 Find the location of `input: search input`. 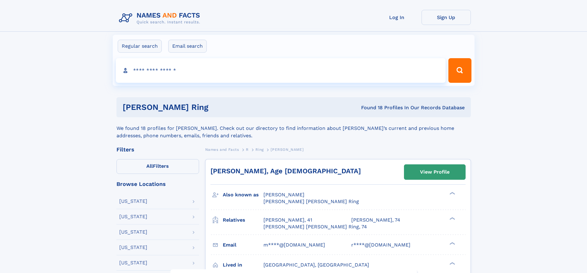

input: search input is located at coordinates (280, 71).